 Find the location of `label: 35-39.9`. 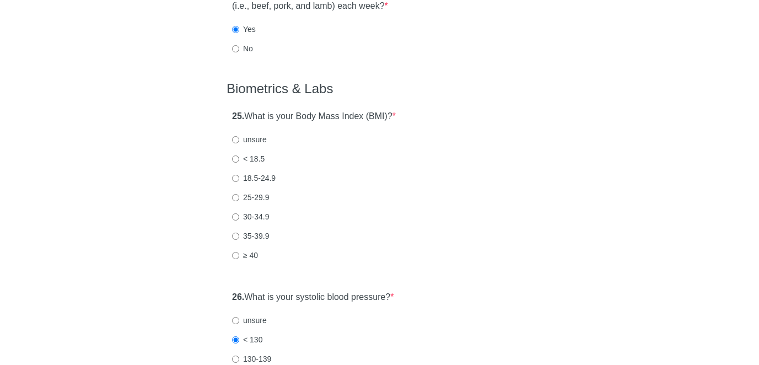

label: 35-39.9 is located at coordinates (250, 236).